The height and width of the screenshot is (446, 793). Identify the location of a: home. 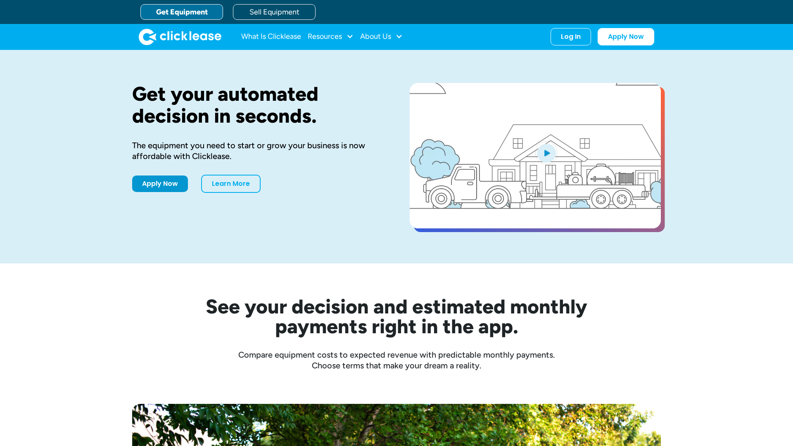
(180, 37).